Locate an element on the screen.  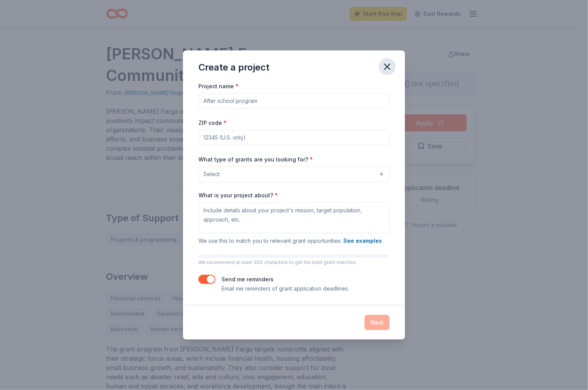
button: Select is located at coordinates (294, 174).